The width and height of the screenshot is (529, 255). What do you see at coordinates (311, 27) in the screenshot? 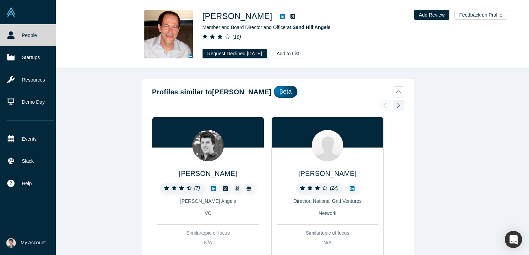
I see `a: Sand Hill Angels` at bounding box center [311, 27].